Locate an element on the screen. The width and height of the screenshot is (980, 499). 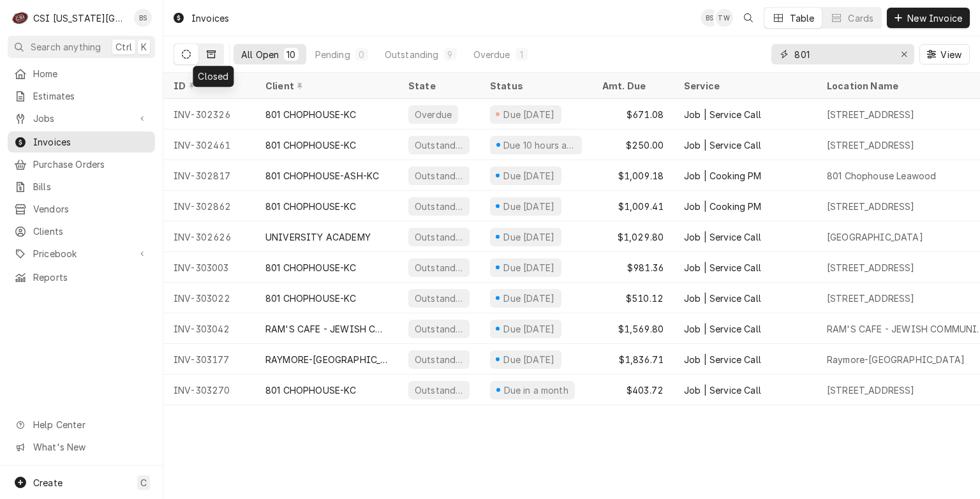
div: INV-302461 is located at coordinates (210, 145).